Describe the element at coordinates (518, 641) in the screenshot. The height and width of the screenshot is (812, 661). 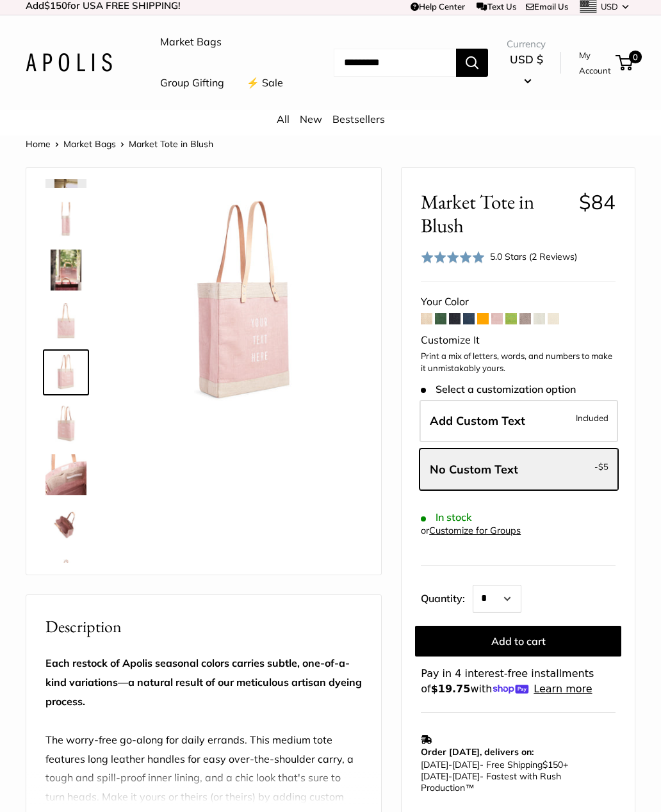
I see `button: Add to cart` at that location.